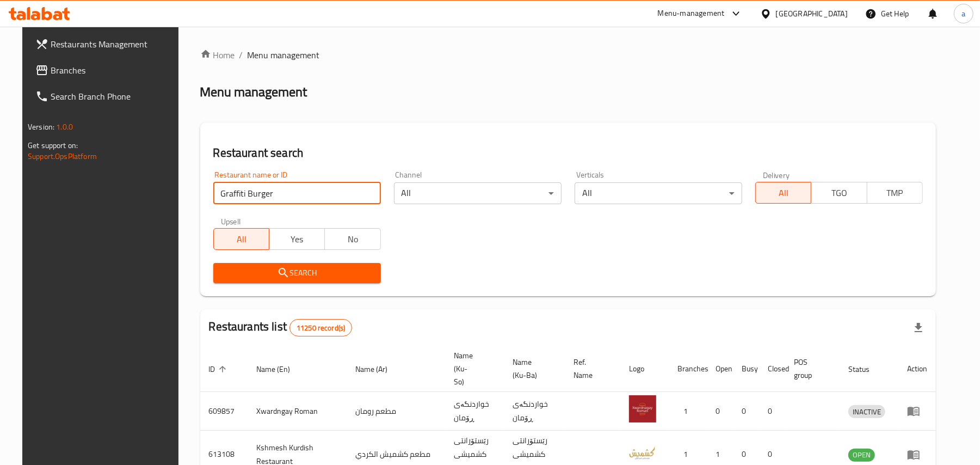 The image size is (980, 465). Describe the element at coordinates (52, 145) in the screenshot. I see `span: Get support on:` at that location.